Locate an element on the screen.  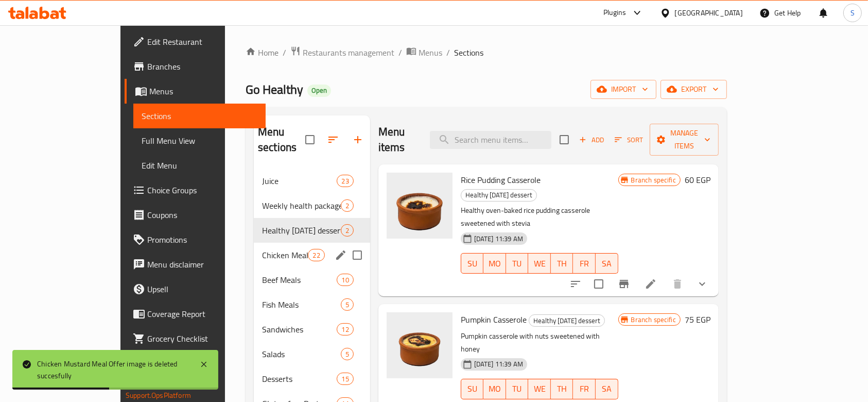
div: Sandwiches is located at coordinates (299, 329).